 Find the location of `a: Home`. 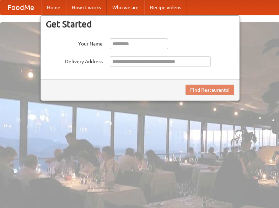

a: Home is located at coordinates (54, 7).